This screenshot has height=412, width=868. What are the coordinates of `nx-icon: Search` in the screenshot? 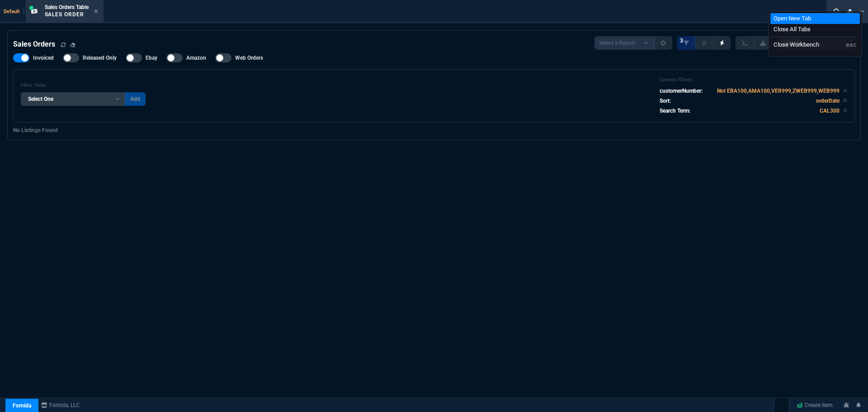 It's located at (837, 12).